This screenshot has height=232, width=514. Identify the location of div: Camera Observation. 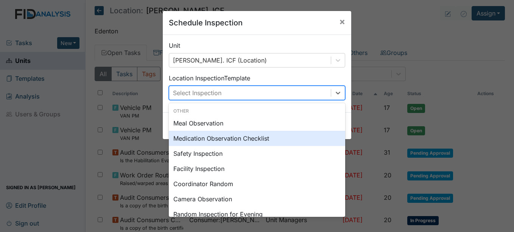
(257, 199).